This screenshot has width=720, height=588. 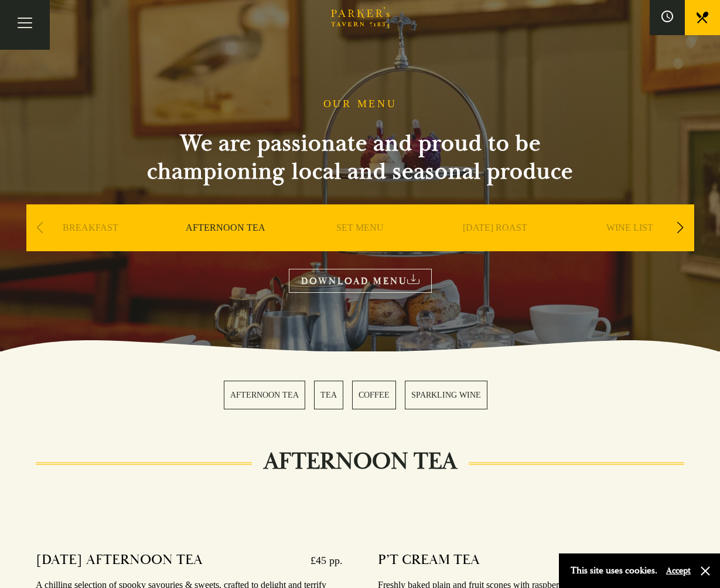 What do you see at coordinates (705, 571) in the screenshot?
I see `button: Close and accept` at bounding box center [705, 571].